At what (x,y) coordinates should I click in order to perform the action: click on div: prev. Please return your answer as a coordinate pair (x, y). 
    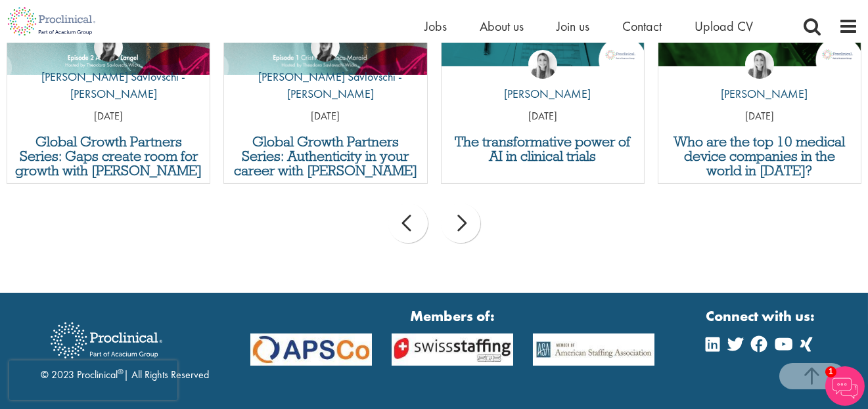
    Looking at the image, I should click on (408, 224).